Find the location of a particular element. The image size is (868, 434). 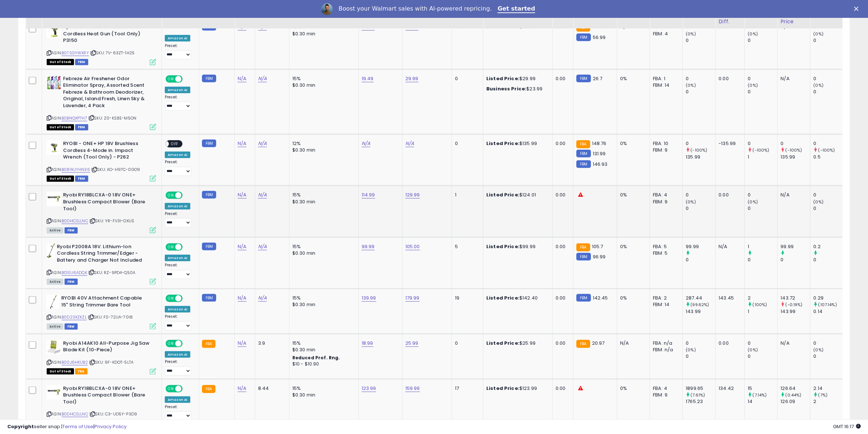

div: seller snap | | is located at coordinates (67, 426).